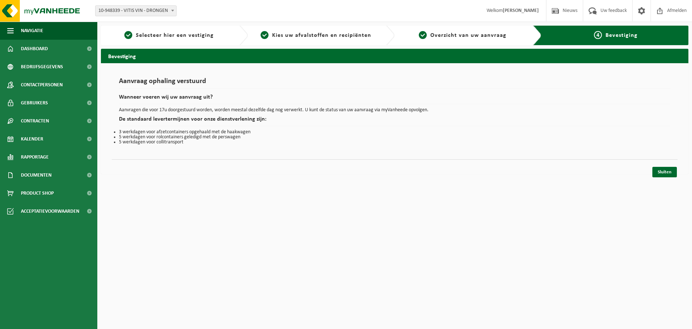 The height and width of the screenshot is (329, 692). I want to click on span: Kalender, so click(32, 139).